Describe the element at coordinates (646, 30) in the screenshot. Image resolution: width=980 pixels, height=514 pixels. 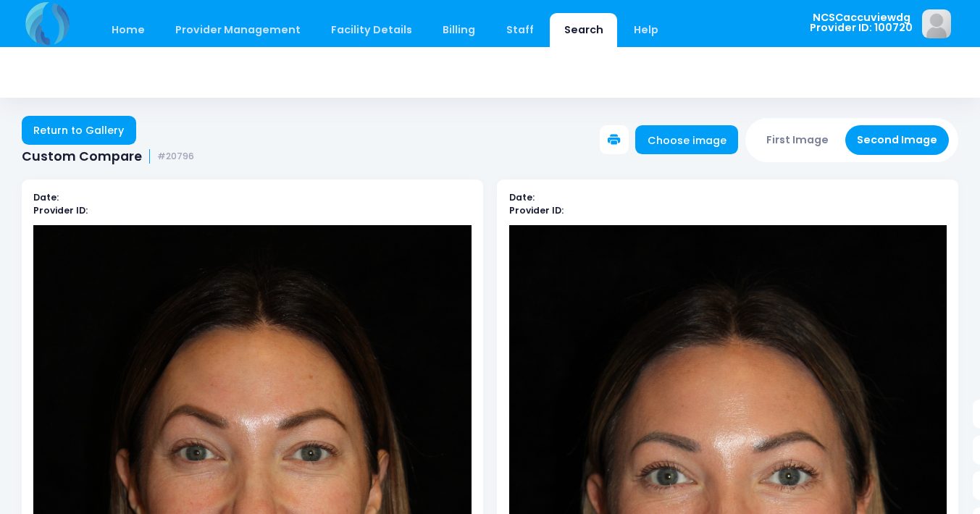
I see `a: Help` at that location.